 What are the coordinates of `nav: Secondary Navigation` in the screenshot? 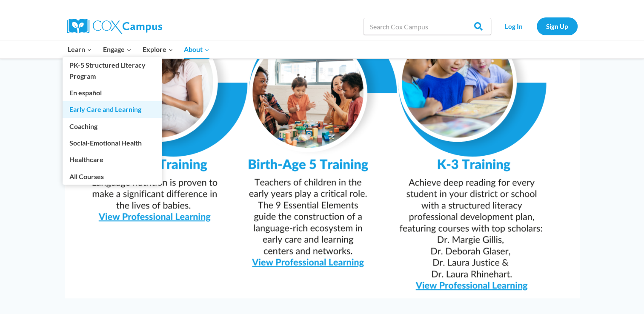 It's located at (537, 26).